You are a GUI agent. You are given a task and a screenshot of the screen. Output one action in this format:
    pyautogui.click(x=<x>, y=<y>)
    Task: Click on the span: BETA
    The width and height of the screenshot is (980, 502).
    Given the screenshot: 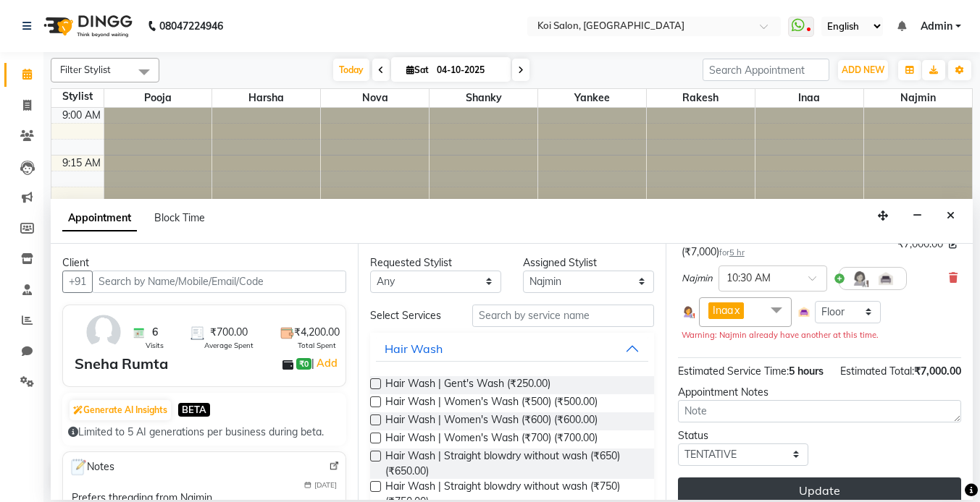 What is the action you would take?
    pyautogui.click(x=194, y=410)
    